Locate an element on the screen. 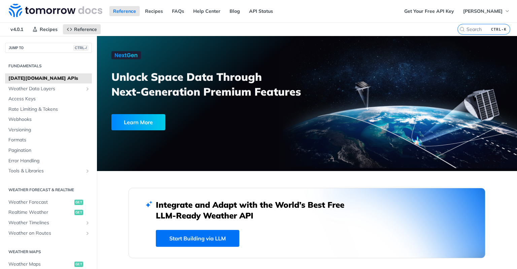 The width and height of the screenshot is (517, 269). span: CTRL-/ is located at coordinates (81, 48).